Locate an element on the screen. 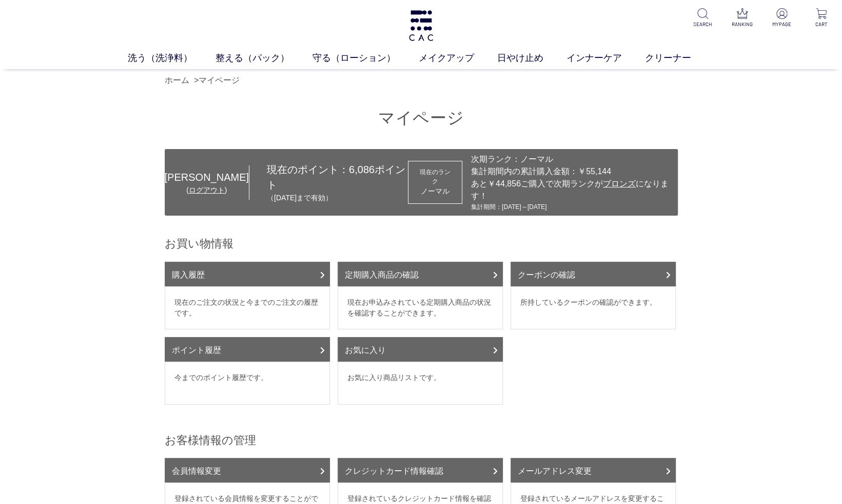 The image size is (842, 504). h2: お客様情報の管理 is located at coordinates (421, 440).